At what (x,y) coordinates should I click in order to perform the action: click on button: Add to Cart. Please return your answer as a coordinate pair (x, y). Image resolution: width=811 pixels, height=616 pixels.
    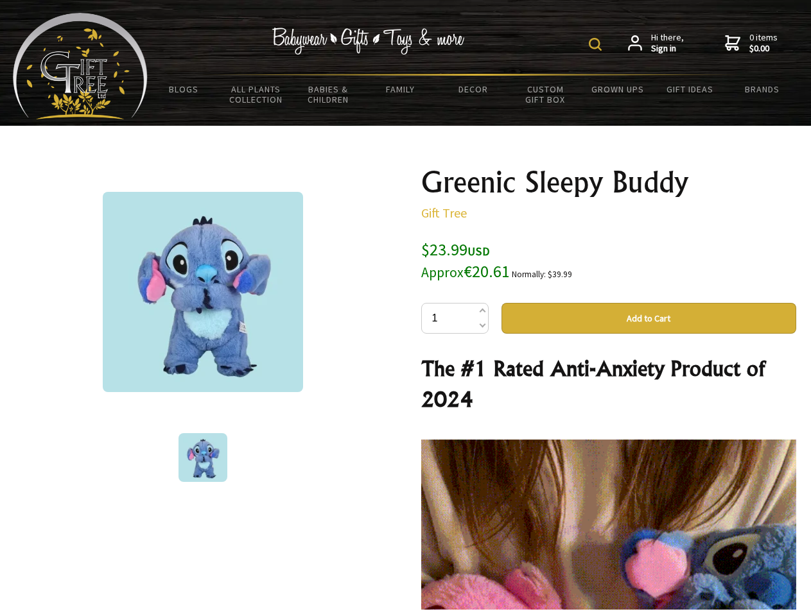
    Looking at the image, I should click on (648, 318).